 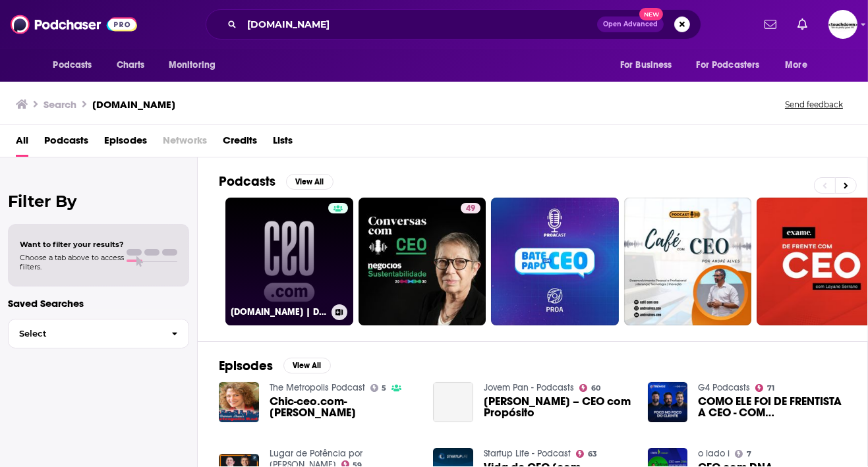 I want to click on span: Want to filter your results?, so click(x=72, y=244).